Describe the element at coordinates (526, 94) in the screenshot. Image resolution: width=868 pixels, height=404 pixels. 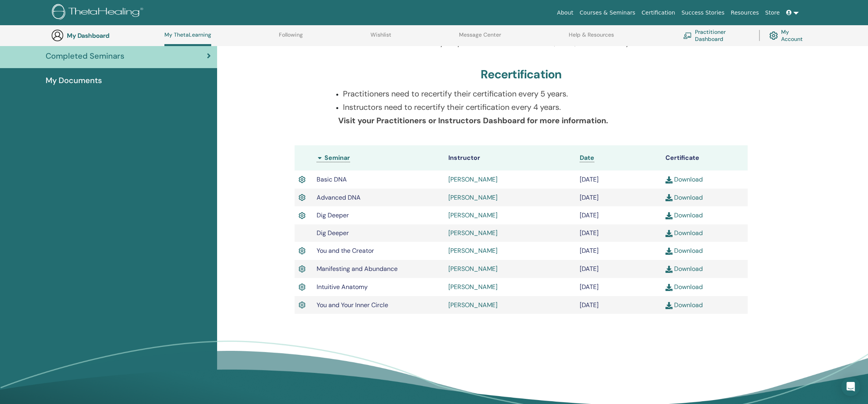
I see `p: Practitioners need to recertify their certification every 5 years.` at that location.